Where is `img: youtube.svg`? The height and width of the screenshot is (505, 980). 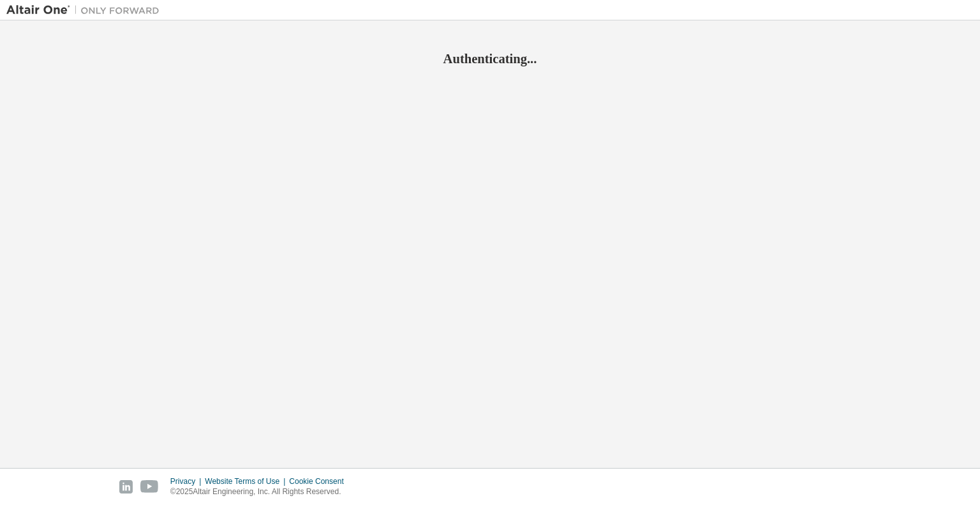 img: youtube.svg is located at coordinates (149, 487).